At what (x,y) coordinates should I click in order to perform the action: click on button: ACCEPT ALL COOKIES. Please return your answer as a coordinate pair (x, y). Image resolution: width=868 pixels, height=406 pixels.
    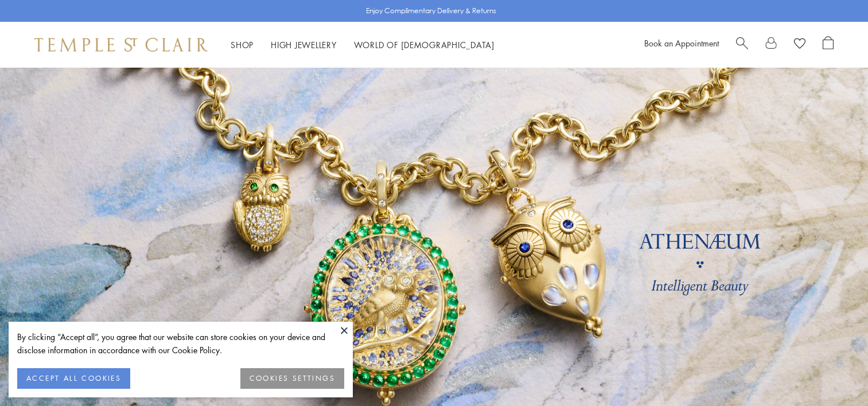
    Looking at the image, I should click on (73, 379).